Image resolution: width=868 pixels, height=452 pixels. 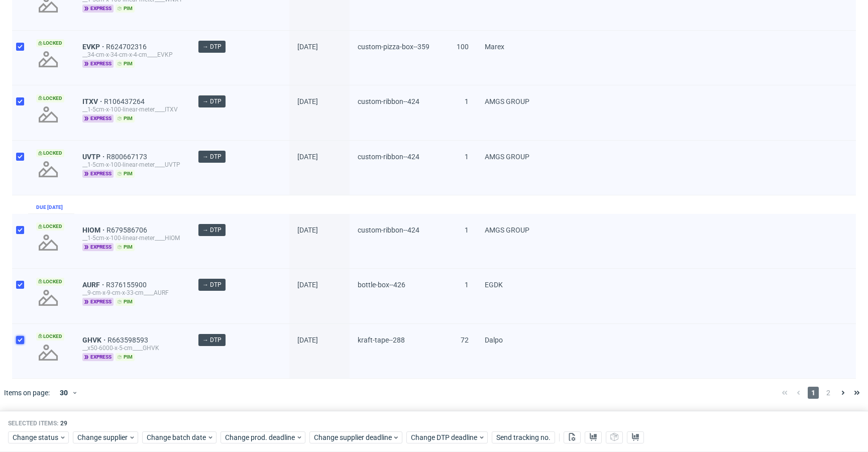 What do you see at coordinates (35, 438) in the screenshot?
I see `span: Change status` at bounding box center [35, 438].